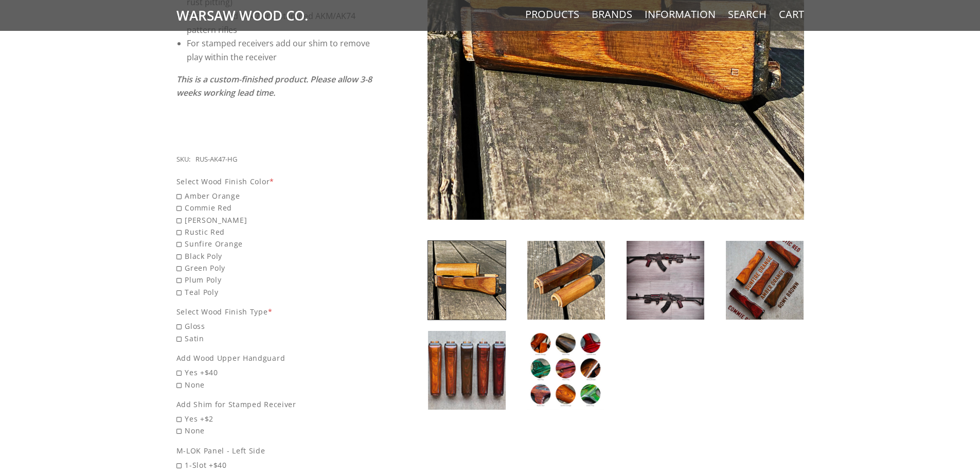 The image size is (980, 473). I want to click on span: Rustic Red, so click(274, 232).